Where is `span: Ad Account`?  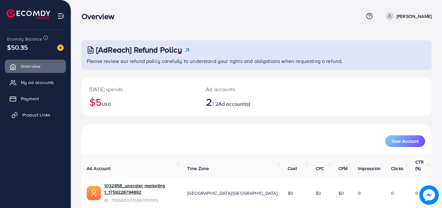
span: Ad Account is located at coordinates (99, 168).